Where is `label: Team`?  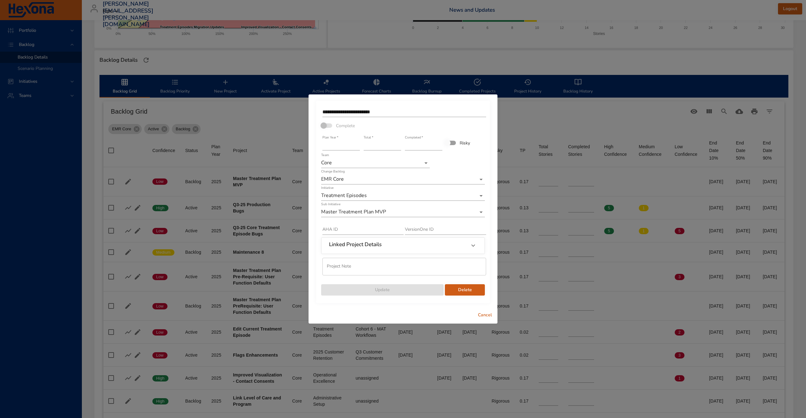
label: Team is located at coordinates (325, 155).